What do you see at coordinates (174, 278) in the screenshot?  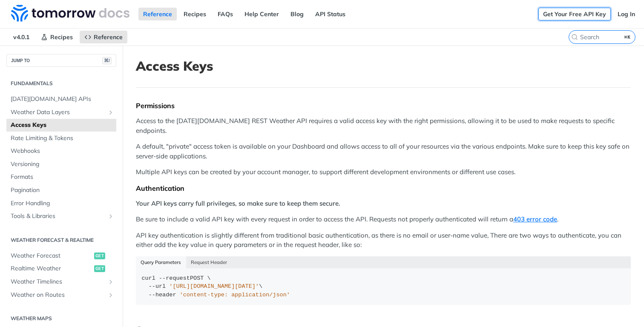 I see `span: --request` at bounding box center [174, 278].